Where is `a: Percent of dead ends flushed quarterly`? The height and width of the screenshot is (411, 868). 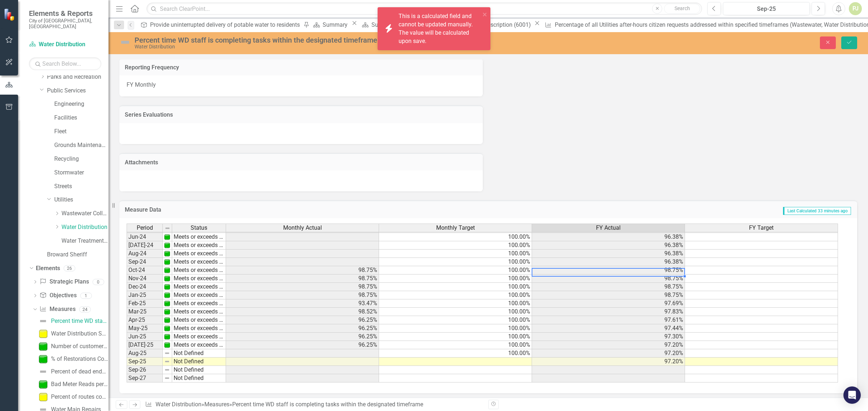
a: Percent of dead ends flushed quarterly is located at coordinates (73, 372).